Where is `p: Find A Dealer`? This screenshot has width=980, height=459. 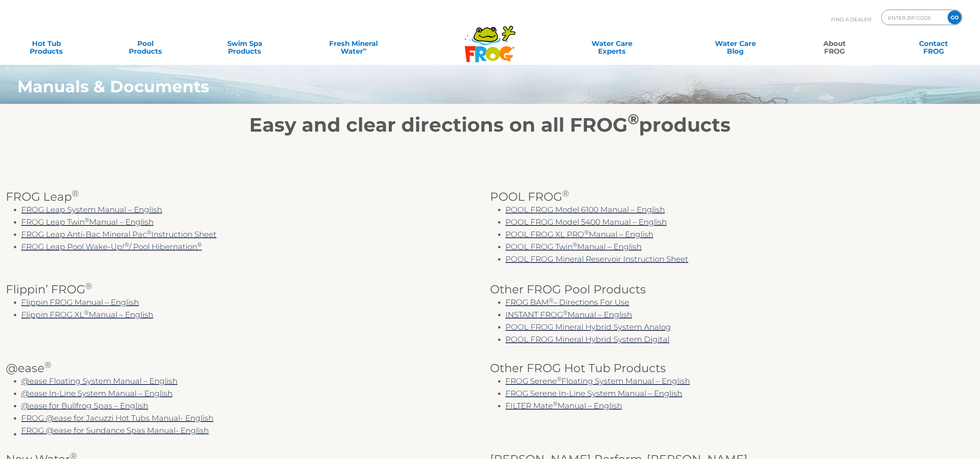 p: Find A Dealer is located at coordinates (851, 20).